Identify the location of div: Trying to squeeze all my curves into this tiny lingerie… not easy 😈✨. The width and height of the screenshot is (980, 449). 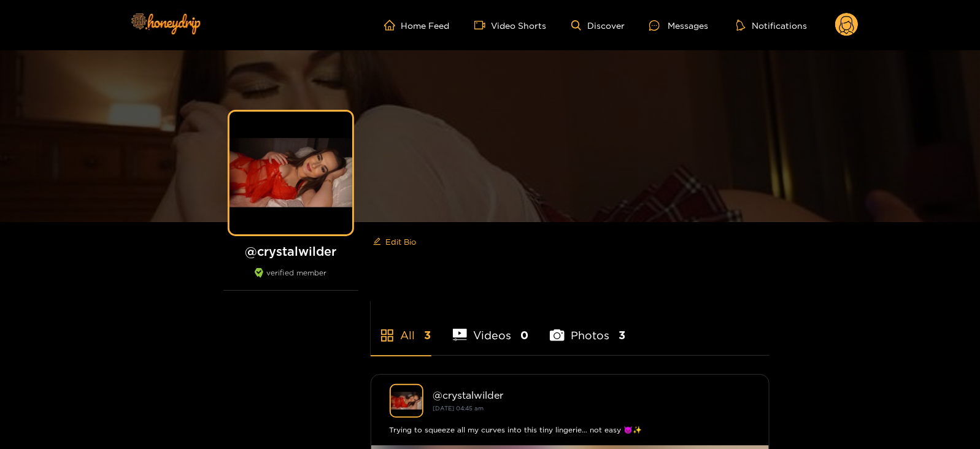
(570, 430).